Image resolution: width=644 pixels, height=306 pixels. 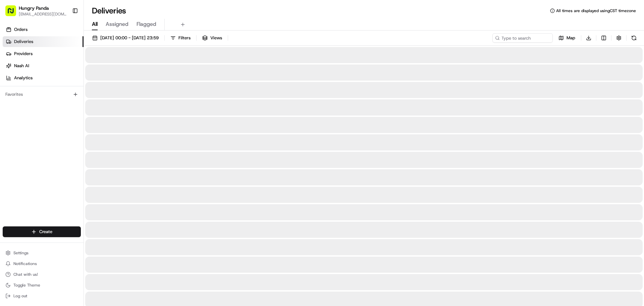 I want to click on span: Assigned, so click(x=117, y=24).